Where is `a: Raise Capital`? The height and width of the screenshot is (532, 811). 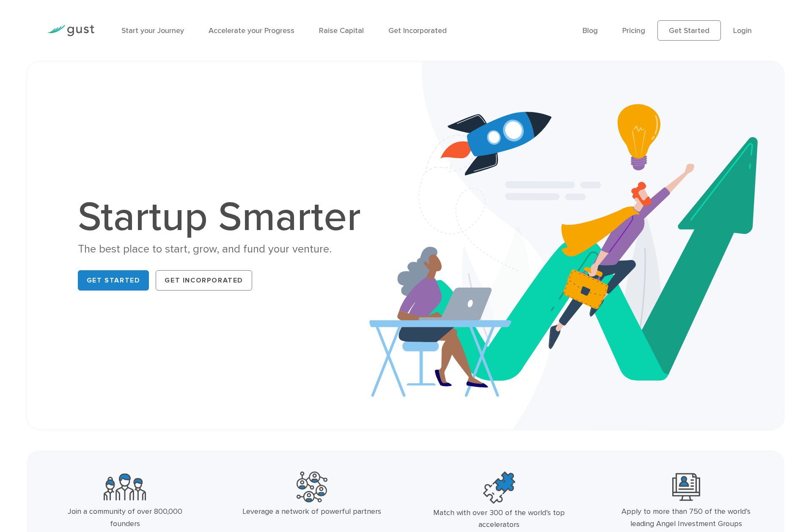
a: Raise Capital is located at coordinates (341, 31).